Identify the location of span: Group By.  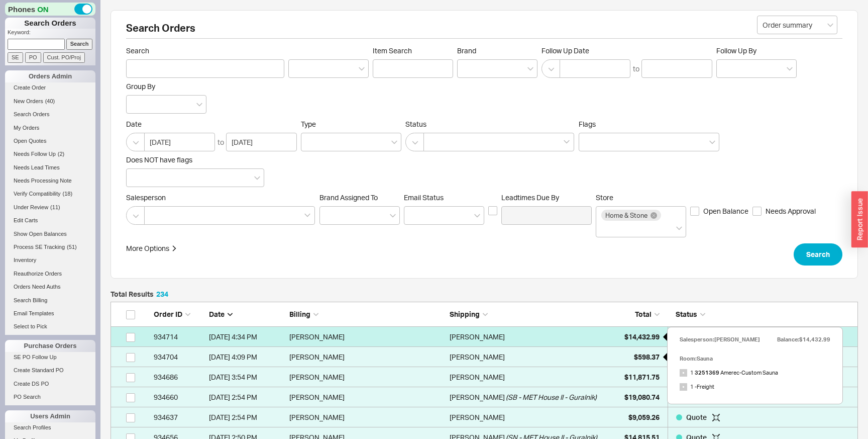
(141, 86).